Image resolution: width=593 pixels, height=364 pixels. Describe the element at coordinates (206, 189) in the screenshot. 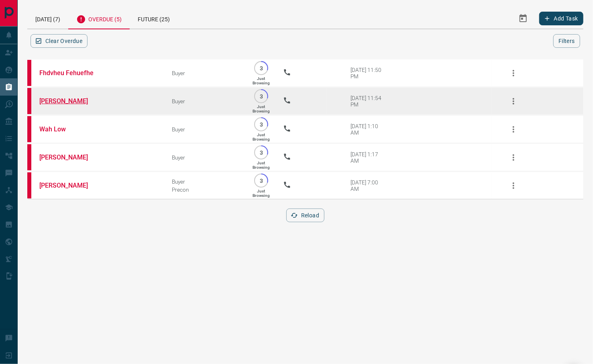

I see `div: Precon` at that location.